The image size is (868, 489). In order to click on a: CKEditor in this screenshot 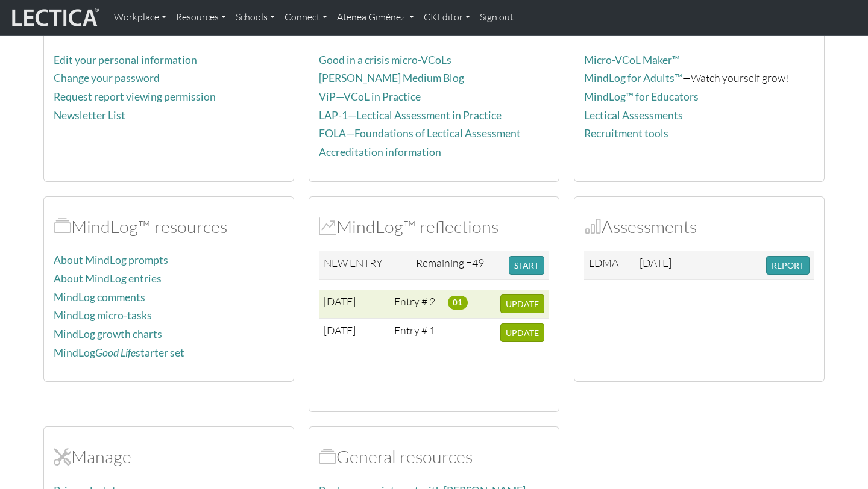, I will do `click(447, 17)`.